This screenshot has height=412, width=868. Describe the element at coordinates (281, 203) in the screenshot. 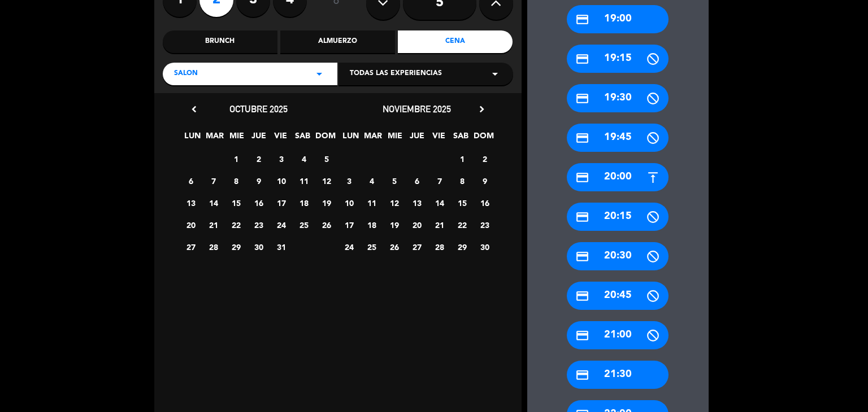

I see `span: 17` at that location.